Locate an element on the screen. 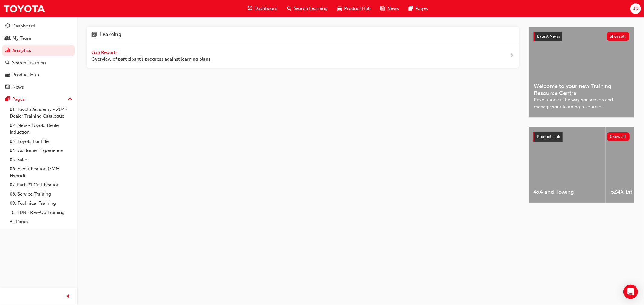 The height and width of the screenshot is (305, 644). a: search-iconSearch Learning is located at coordinates (307, 8).